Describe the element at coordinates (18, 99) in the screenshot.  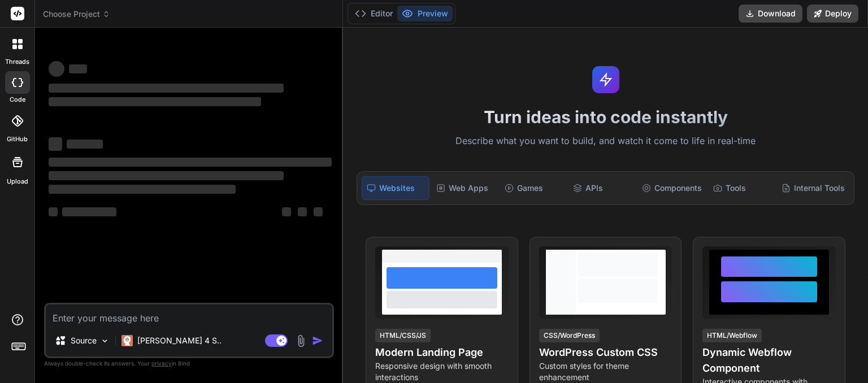
I see `label: code` at that location.